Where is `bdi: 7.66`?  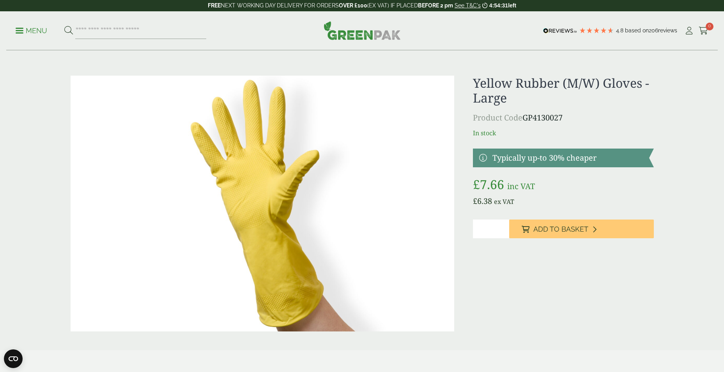 bdi: 7.66 is located at coordinates (489, 184).